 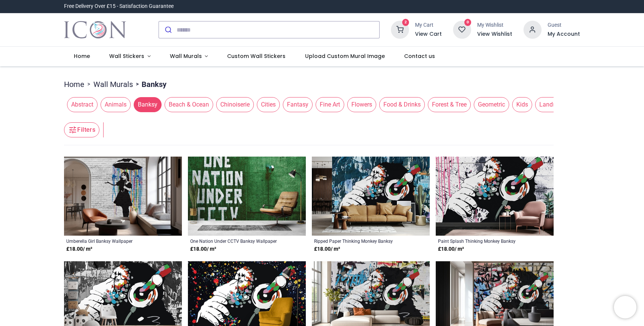 I want to click on h6: My Account, so click(x=564, y=34).